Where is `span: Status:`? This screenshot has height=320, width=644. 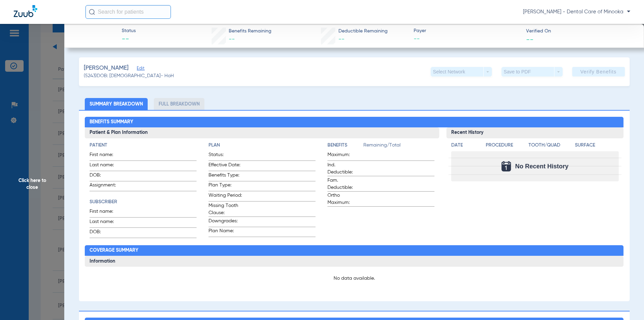
span: Status: is located at coordinates (225, 156).